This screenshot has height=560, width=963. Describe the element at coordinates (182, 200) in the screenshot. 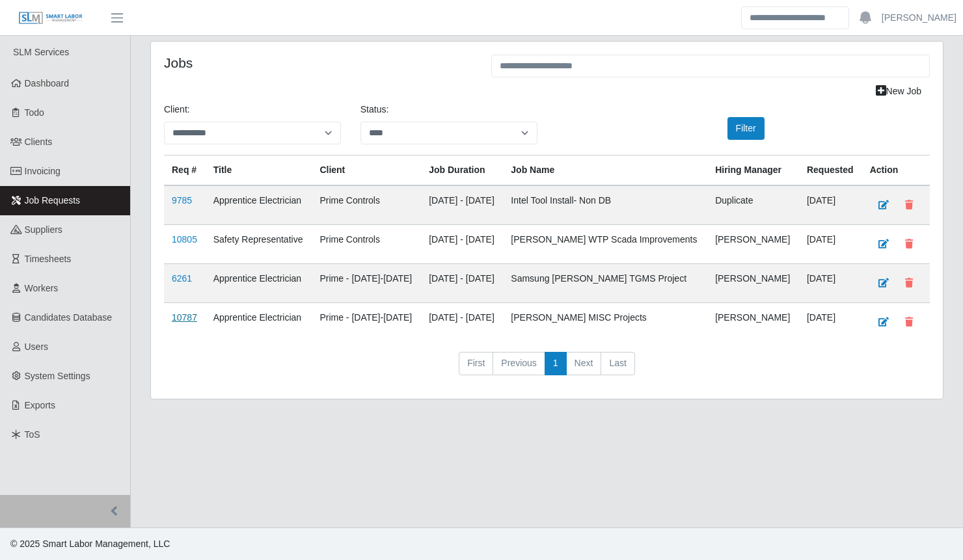

I see `a: 9785` at that location.